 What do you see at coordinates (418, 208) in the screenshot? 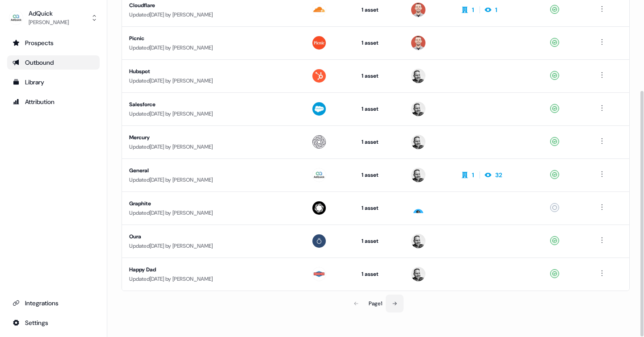
I see `img: Cade` at bounding box center [418, 208].